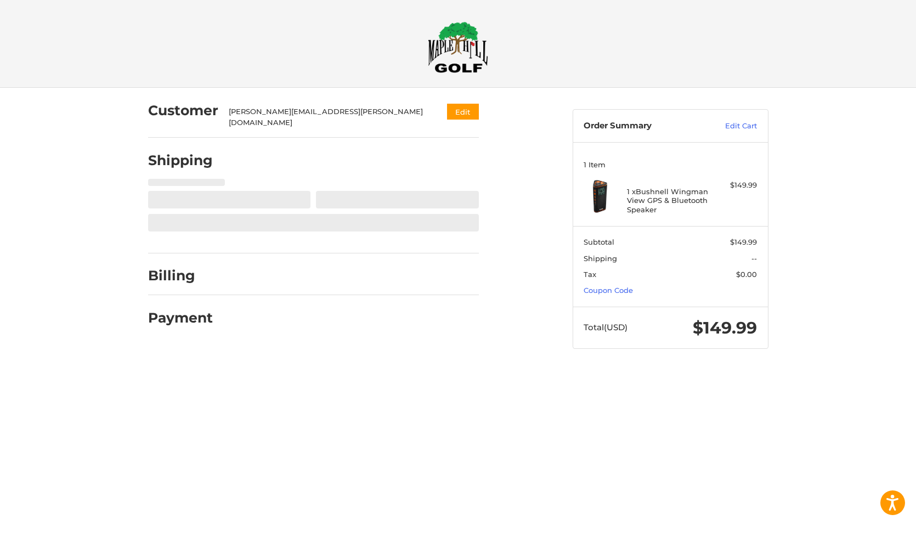 This screenshot has height=548, width=916. What do you see at coordinates (729, 126) in the screenshot?
I see `a: Edit Cart` at bounding box center [729, 126].